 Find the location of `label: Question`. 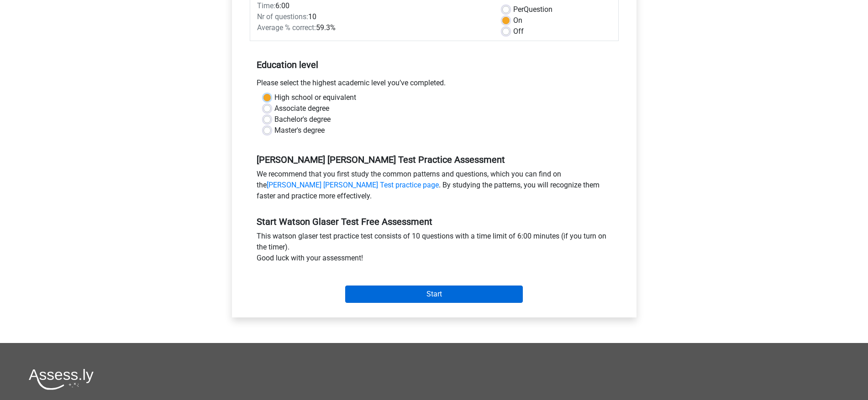

label: Question is located at coordinates (533, 10).